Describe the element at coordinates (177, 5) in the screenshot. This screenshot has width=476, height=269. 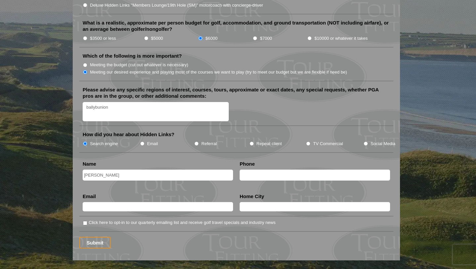
I see `label: Deluxe Hidden Links "Members Lounge/19th Hole (SM)" motorcoach with concierge-driver` at that location.